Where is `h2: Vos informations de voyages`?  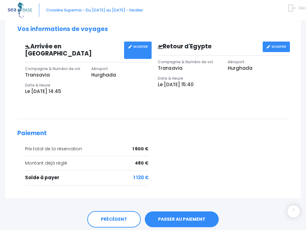
h2: Vos informations de voyages is located at coordinates (153, 29).